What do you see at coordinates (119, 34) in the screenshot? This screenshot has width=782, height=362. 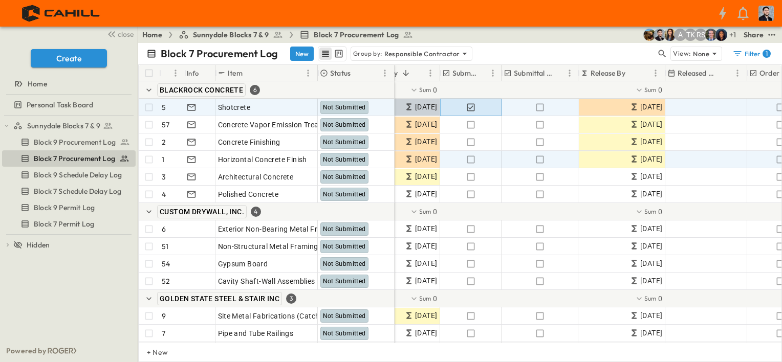 I see `button: close` at bounding box center [119, 34].